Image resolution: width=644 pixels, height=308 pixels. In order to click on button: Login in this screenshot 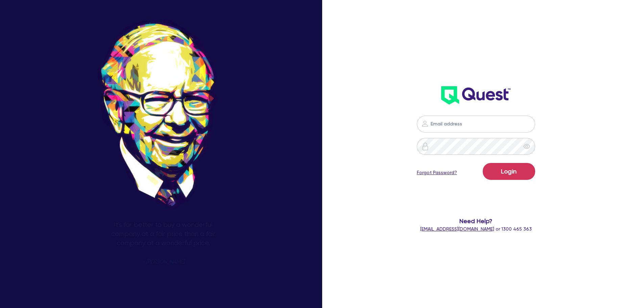, I will do `click(509, 172)`.